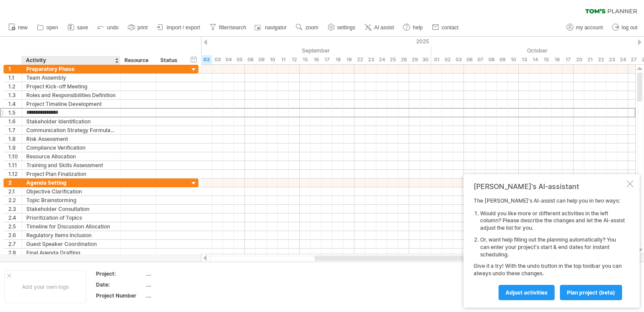 This screenshot has height=312, width=644. I want to click on div: Wednesday, 17 September 2025, so click(327, 60).